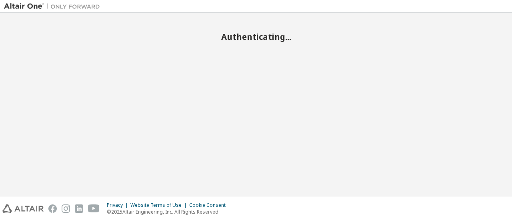 Image resolution: width=512 pixels, height=220 pixels. What do you see at coordinates (256, 37) in the screenshot?
I see `h2: Authenticating...` at bounding box center [256, 37].